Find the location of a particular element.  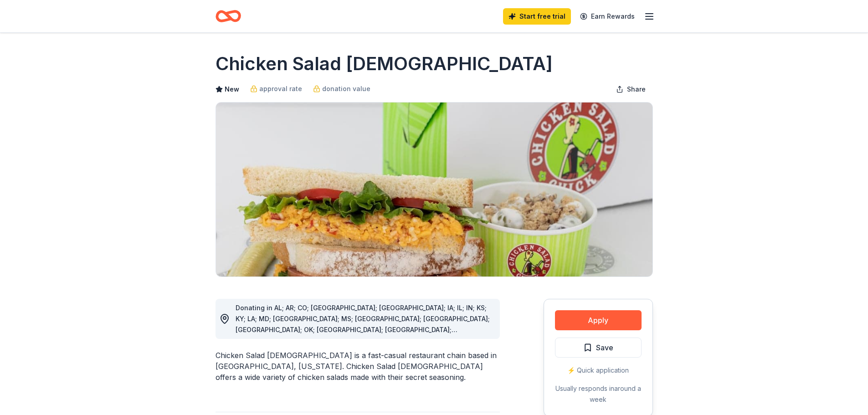

button: Share is located at coordinates (631, 90).